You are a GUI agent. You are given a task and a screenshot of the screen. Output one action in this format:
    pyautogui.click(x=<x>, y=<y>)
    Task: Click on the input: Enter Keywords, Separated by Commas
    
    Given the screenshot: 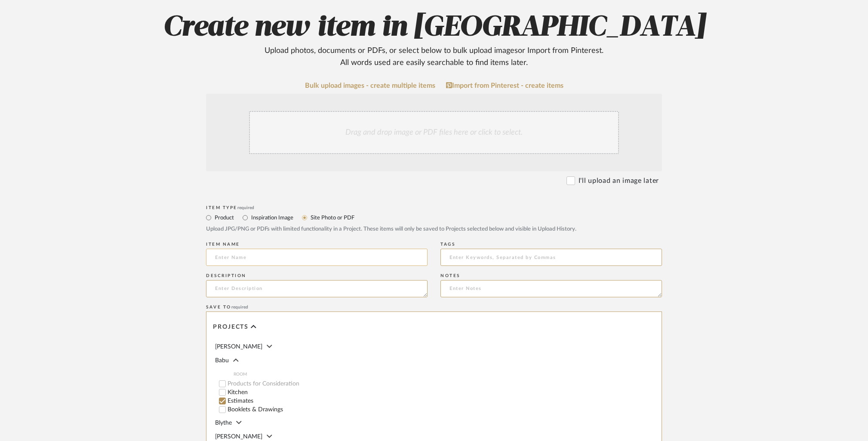 What is the action you would take?
    pyautogui.click(x=551, y=257)
    